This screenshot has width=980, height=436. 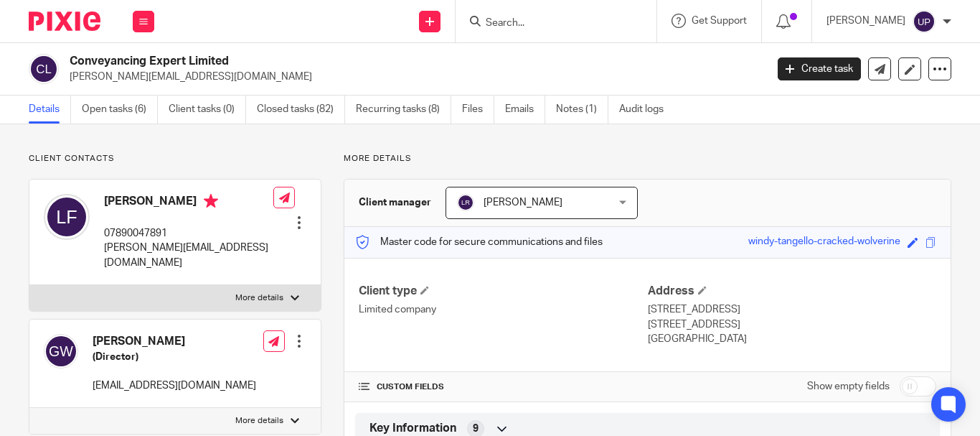 I want to click on a: Emails, so click(x=525, y=109).